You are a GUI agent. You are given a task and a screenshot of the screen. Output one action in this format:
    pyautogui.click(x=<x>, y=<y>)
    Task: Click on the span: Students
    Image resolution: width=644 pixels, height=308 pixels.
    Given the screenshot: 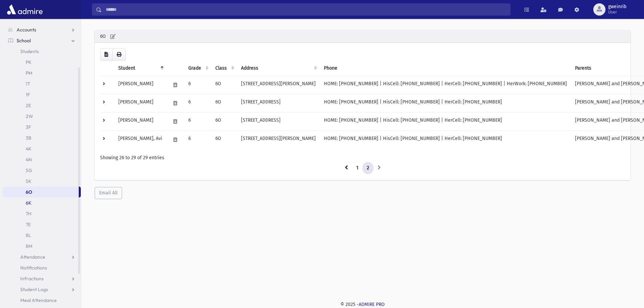 What is the action you would take?
    pyautogui.click(x=30, y=52)
    